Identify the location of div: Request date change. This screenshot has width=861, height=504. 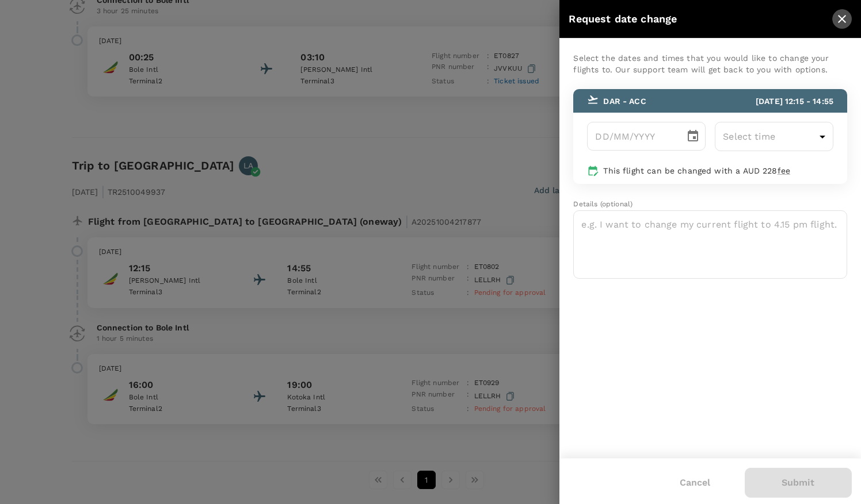
(700, 19).